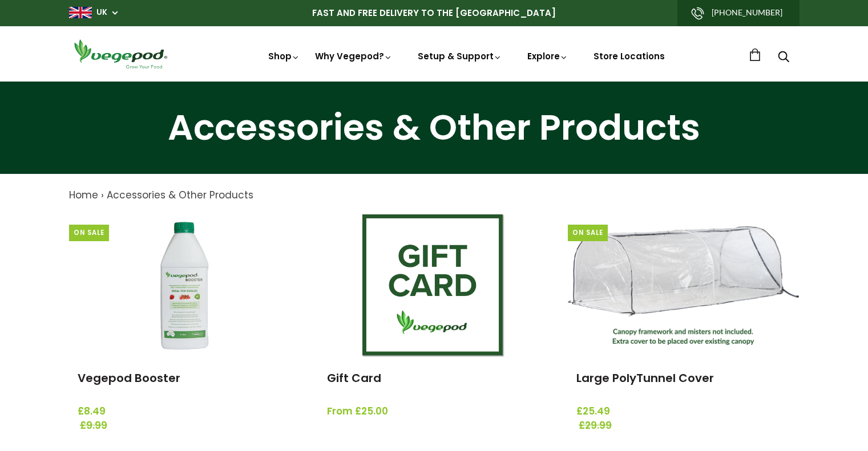  Describe the element at coordinates (353, 378) in the screenshot. I see `a: Gift Card` at that location.